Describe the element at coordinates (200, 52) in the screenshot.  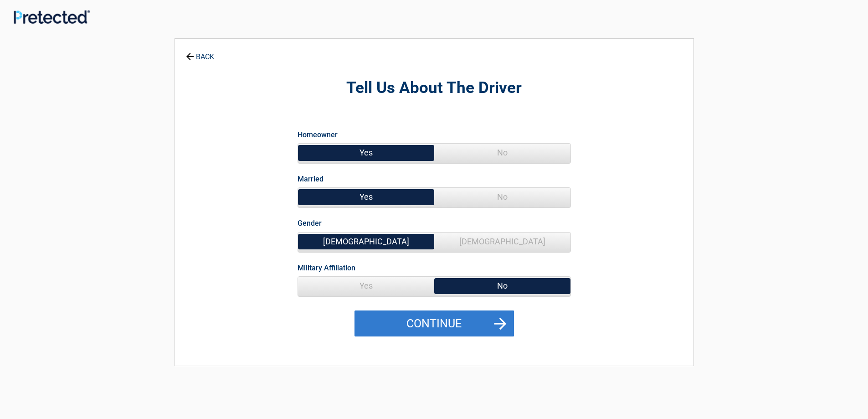
I see `a: BACK` at that location.